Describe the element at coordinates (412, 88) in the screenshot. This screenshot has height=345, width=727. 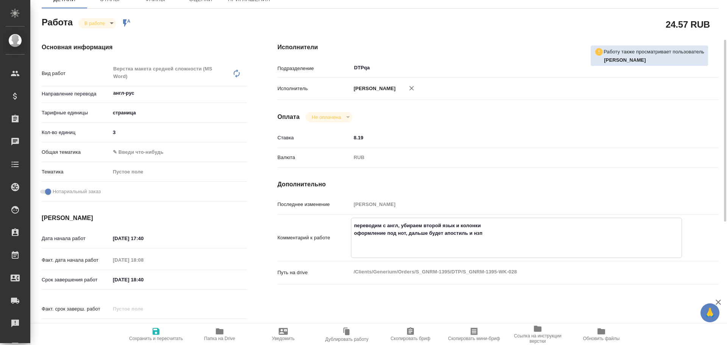
I see `button: Удалить исполнителя` at that location.